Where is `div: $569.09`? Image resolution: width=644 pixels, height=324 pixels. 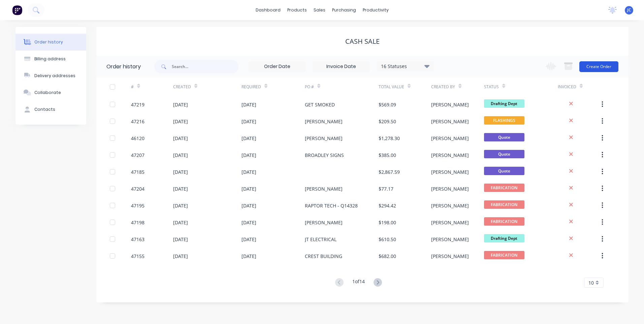
div: $569.09 is located at coordinates (387, 104).